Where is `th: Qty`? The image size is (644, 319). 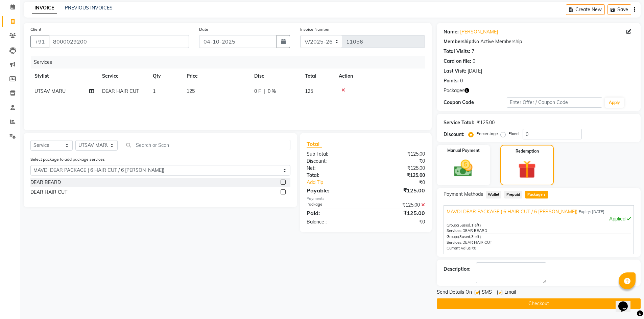
th: Qty is located at coordinates (165, 76).